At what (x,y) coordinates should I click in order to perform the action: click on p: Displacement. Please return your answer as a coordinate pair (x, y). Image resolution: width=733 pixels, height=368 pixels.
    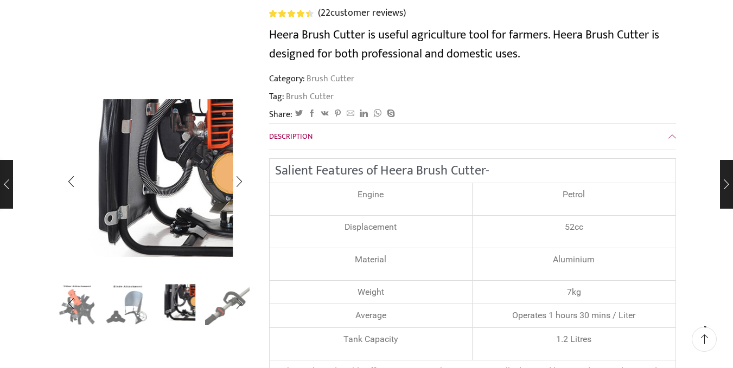
    Looking at the image, I should click on (370, 227).